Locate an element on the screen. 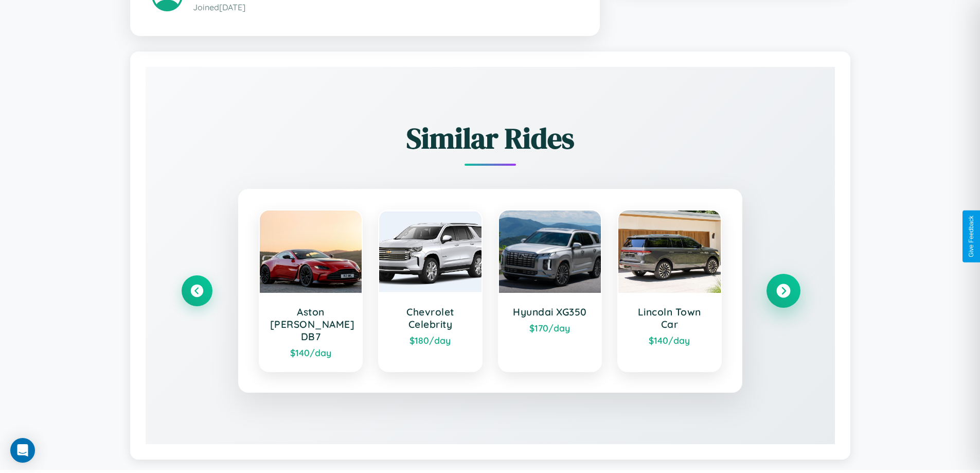 The width and height of the screenshot is (980, 473). h2: Similar Rides is located at coordinates (490, 138).